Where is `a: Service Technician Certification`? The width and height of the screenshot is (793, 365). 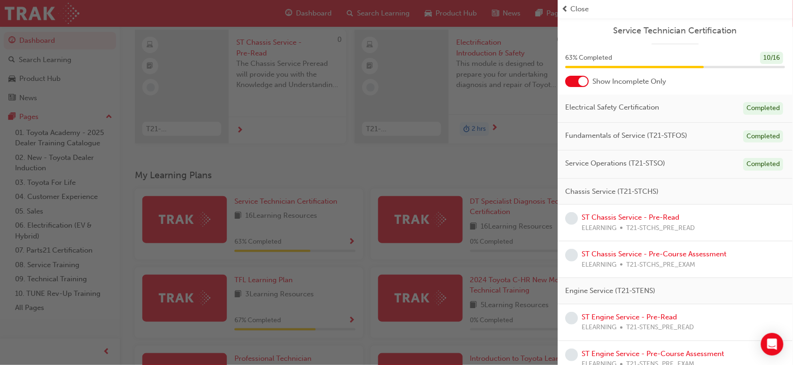
a: Service Technician Certification is located at coordinates (676, 31).